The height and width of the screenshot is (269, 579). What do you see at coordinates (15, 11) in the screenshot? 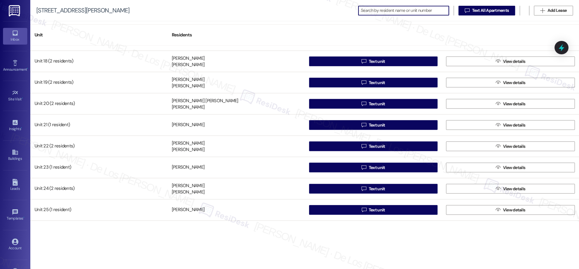
I see `img: ResiDesk Logo` at bounding box center [15, 11].